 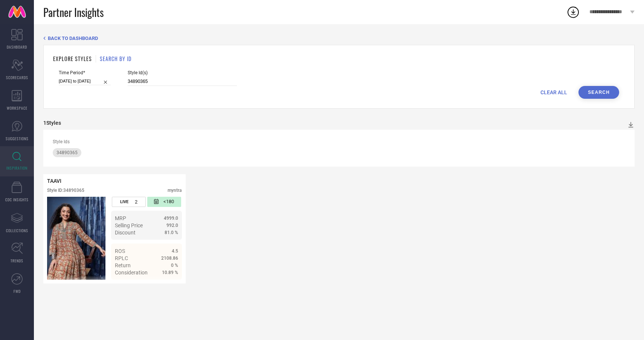 I want to click on span: 0 %, so click(x=174, y=266).